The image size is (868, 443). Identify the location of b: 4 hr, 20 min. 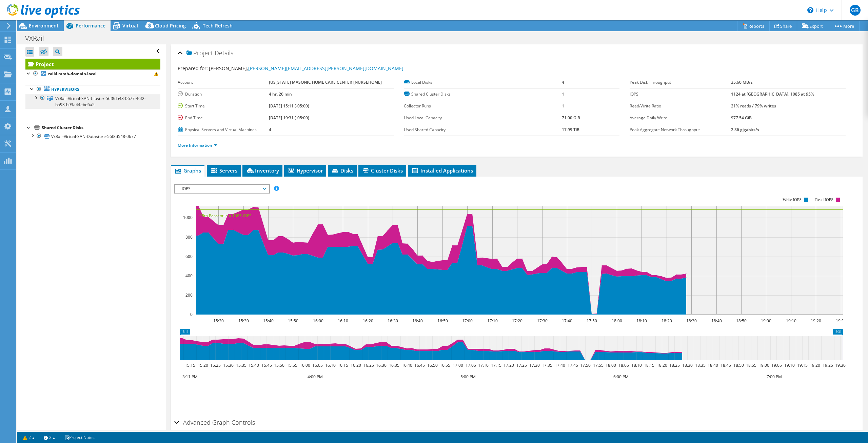
(280, 94).